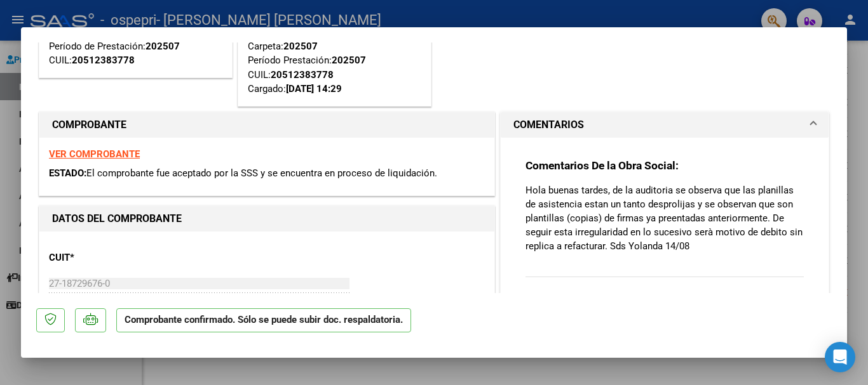 The image size is (868, 385). What do you see at coordinates (264, 321) in the screenshot?
I see `p: Comprobante confirmado. Sólo se puede subir doc. respaldatoria.` at bounding box center [264, 321].